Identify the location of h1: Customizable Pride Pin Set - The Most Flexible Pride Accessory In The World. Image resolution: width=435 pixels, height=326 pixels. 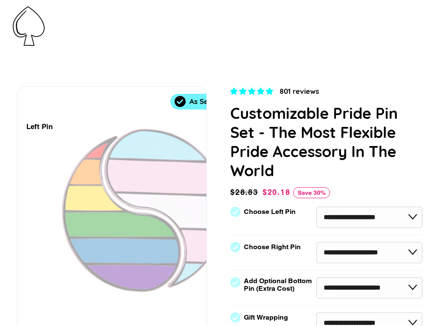
(326, 142).